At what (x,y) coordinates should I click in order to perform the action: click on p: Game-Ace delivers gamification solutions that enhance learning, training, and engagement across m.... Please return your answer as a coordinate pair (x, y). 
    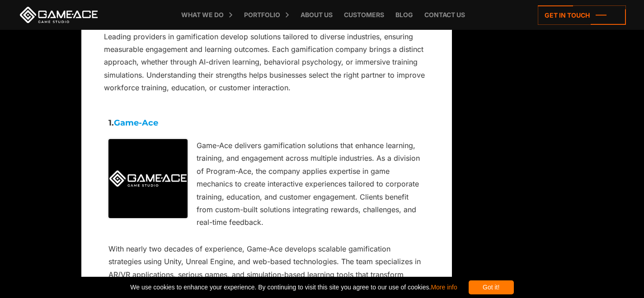
    Looking at the image, I should click on (267, 184).